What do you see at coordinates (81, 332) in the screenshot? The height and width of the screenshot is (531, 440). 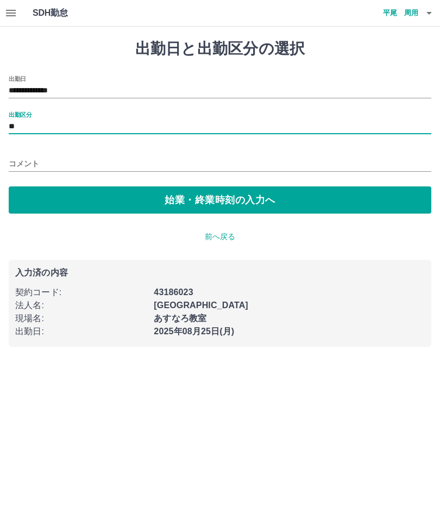 I see `p: 出勤日 :` at bounding box center [81, 332].